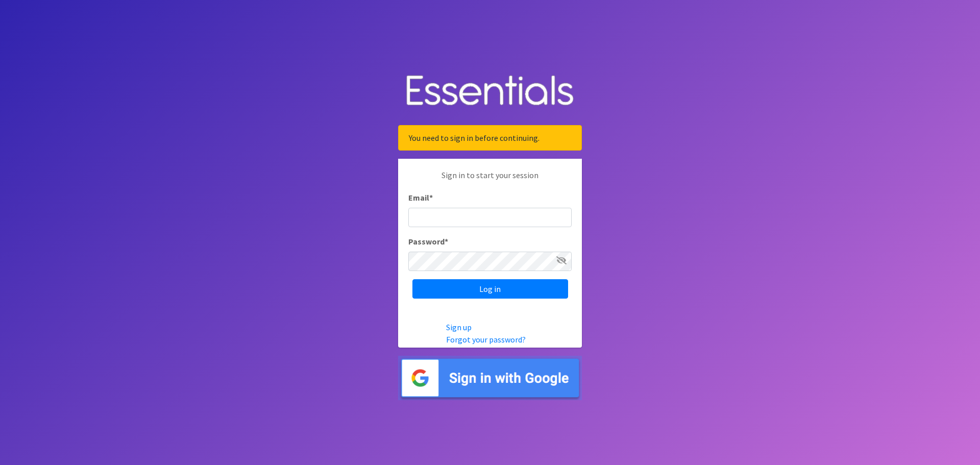  I want to click on img: Human Essentials, so click(490, 91).